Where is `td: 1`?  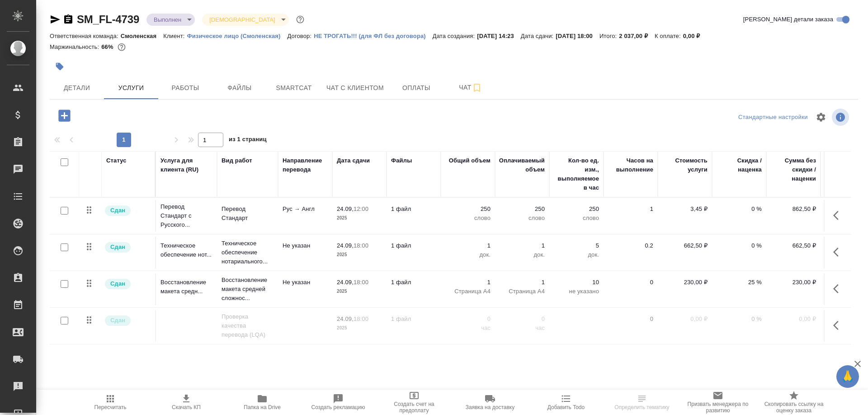 td: 1 is located at coordinates (631, 215).